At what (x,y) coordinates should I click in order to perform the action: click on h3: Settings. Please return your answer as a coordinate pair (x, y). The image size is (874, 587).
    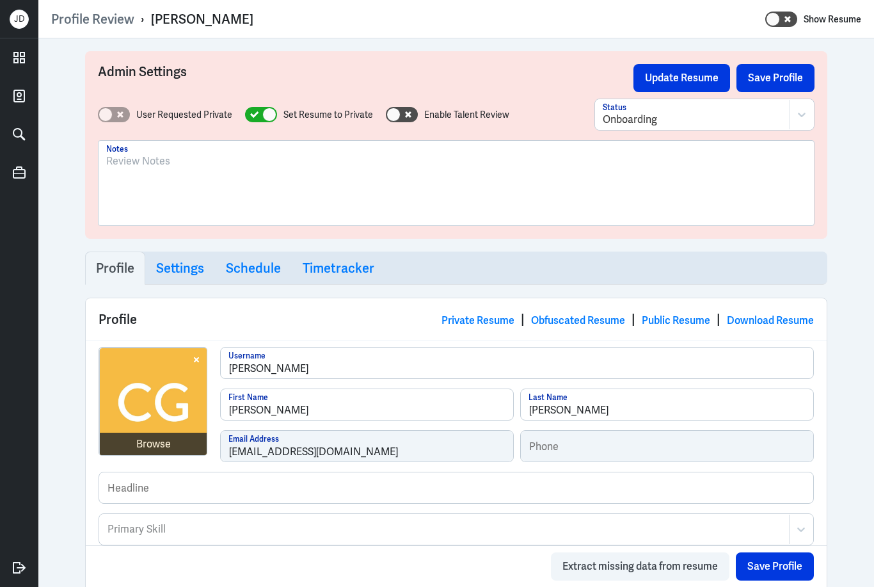
    Looking at the image, I should click on (180, 268).